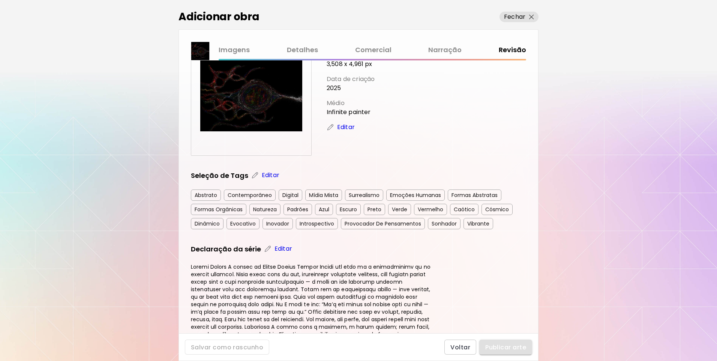 This screenshot has height=361, width=717. I want to click on div: Caótico, so click(464, 209).